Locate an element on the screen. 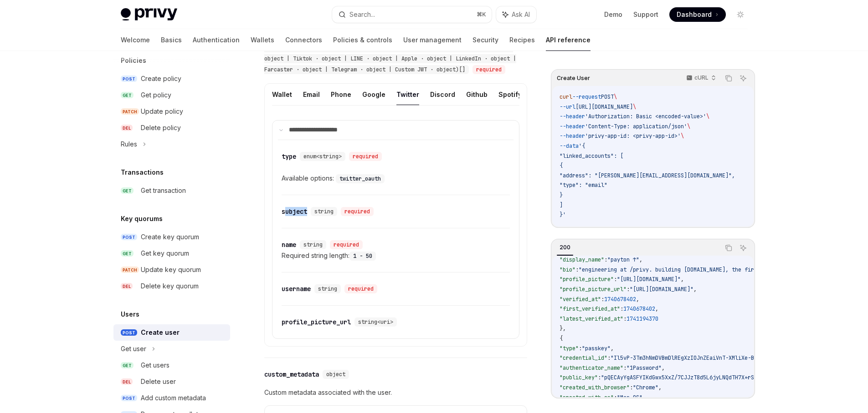 Image resolution: width=868 pixels, height=413 pixels. code: twitter_oauth is located at coordinates (360, 178).